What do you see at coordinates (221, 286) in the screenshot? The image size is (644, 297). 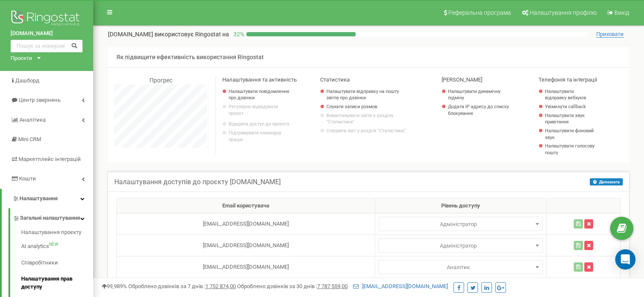 I see `u: 1 752 874,00` at bounding box center [221, 286].